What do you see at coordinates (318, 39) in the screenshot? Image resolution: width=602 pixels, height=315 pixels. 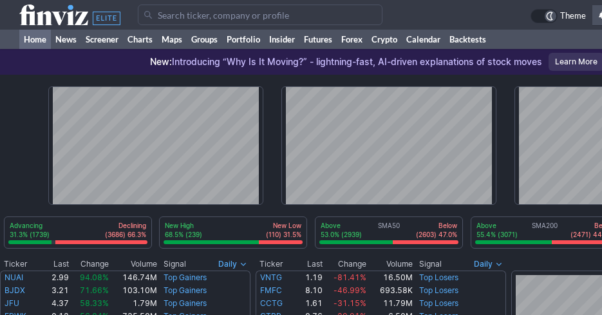 I see `a: Futures` at bounding box center [318, 39].